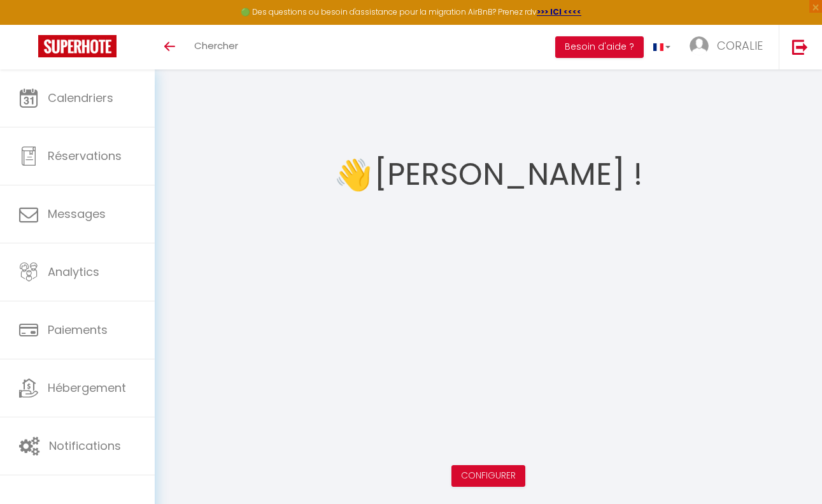 The image size is (822, 504). Describe the element at coordinates (80, 97) in the screenshot. I see `span: Calendriers` at that location.